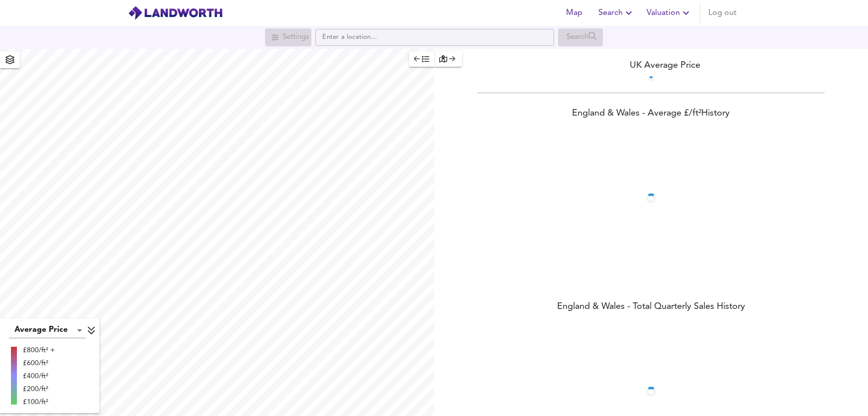  Describe the element at coordinates (39, 350) in the screenshot. I see `div: £800/ft² +` at that location.